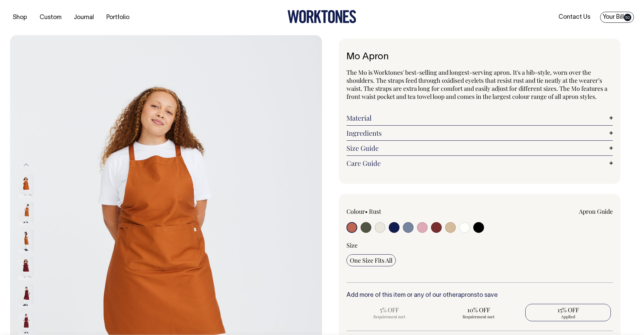  What do you see at coordinates (574, 17) in the screenshot?
I see `a: Contact Us` at bounding box center [574, 17].